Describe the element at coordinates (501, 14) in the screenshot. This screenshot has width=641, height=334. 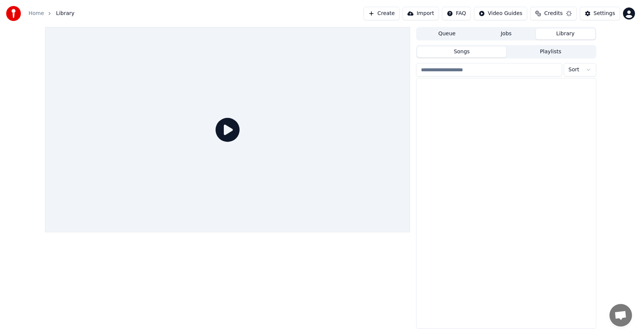
I see `button: Video Guides` at that location.